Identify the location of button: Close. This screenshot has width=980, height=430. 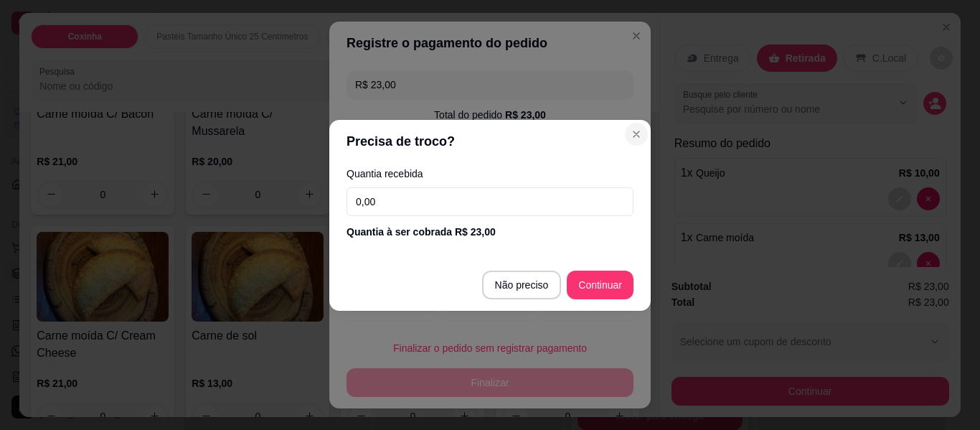
(636, 135).